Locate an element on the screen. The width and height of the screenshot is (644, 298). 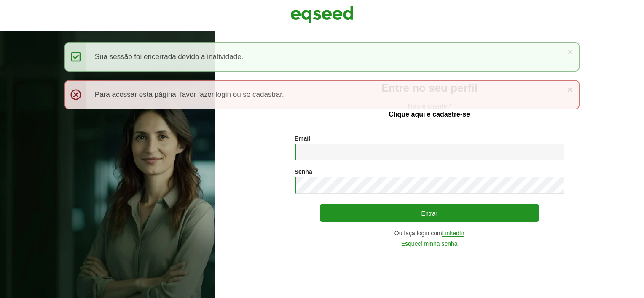
label: Senha is located at coordinates (303, 172).